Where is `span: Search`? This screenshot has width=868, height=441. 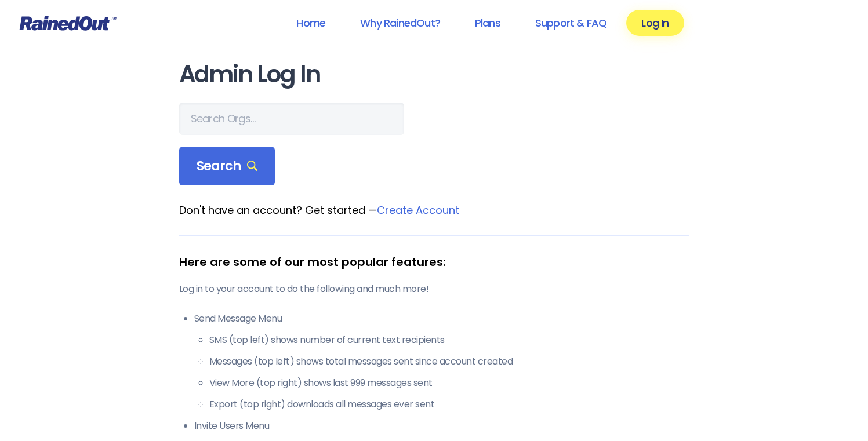
span: Search is located at coordinates (227, 167).